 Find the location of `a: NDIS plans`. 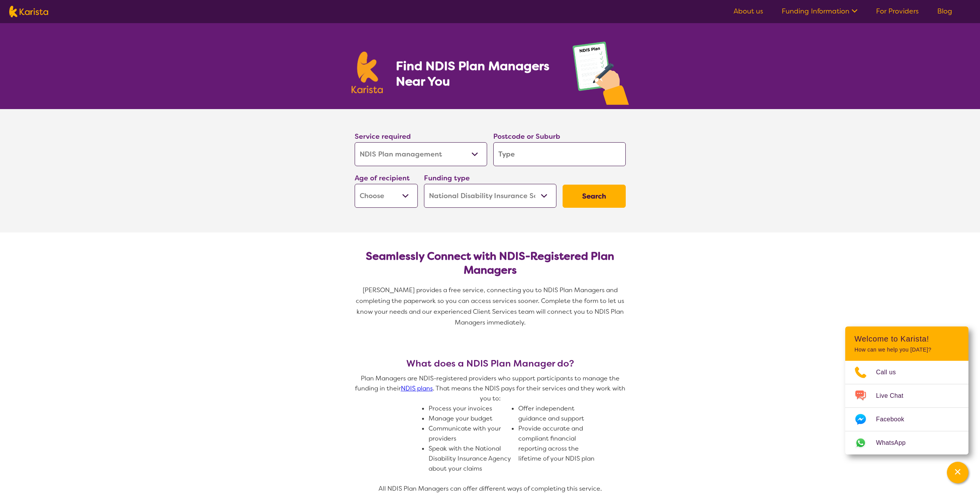

a: NDIS plans is located at coordinates (416, 388).